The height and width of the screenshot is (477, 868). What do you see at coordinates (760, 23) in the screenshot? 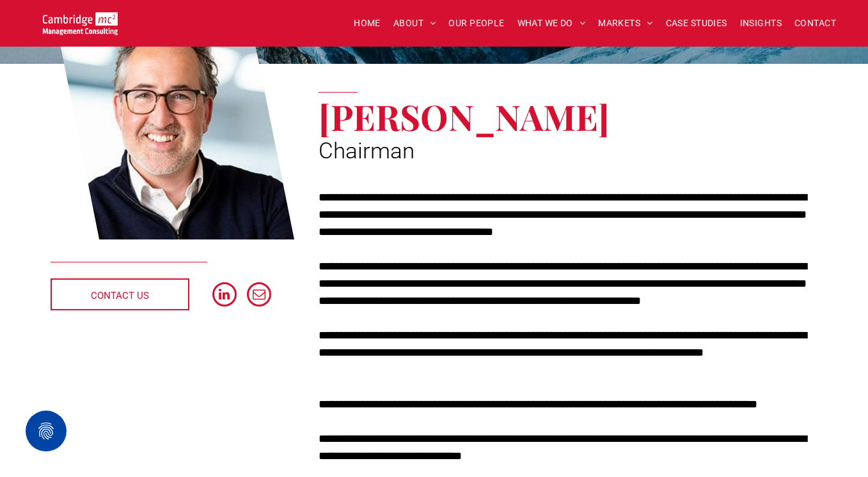
I see `a: INSIGHTS` at bounding box center [760, 23].